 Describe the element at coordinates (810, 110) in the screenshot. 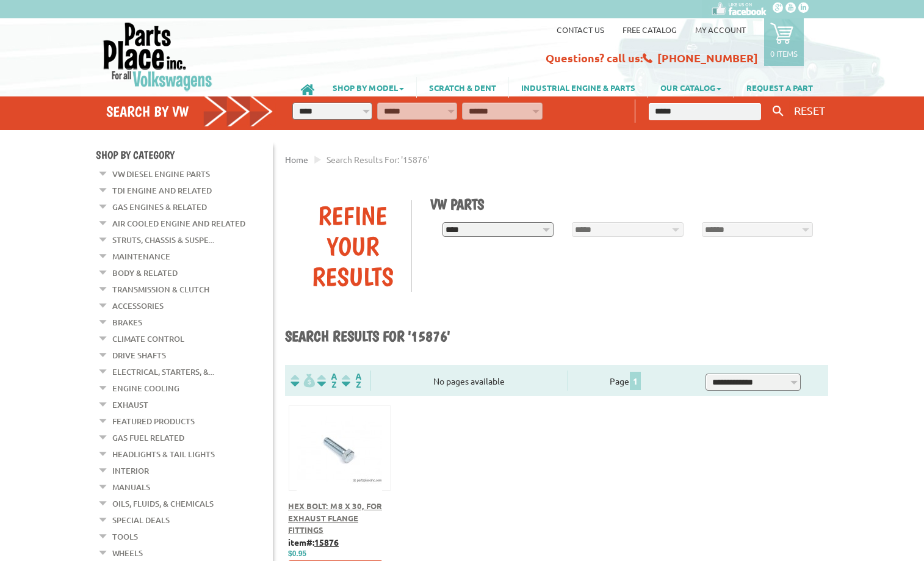

I see `span: RESET` at that location.